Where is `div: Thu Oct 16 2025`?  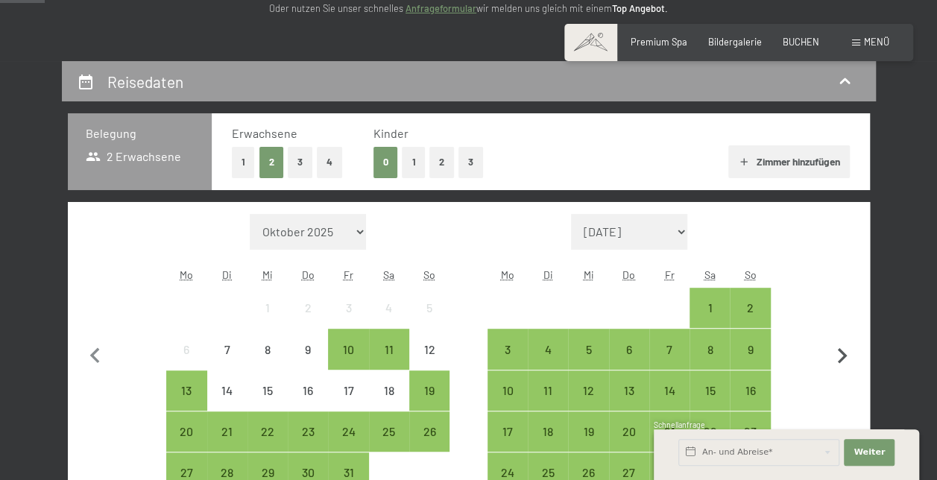
div: Thu Oct 16 2025 is located at coordinates (308, 391).